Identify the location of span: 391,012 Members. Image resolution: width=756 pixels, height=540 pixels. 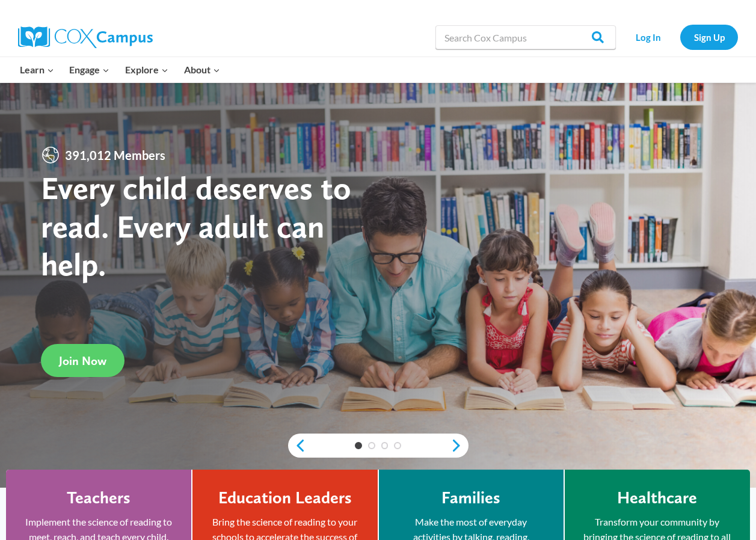
(115, 155).